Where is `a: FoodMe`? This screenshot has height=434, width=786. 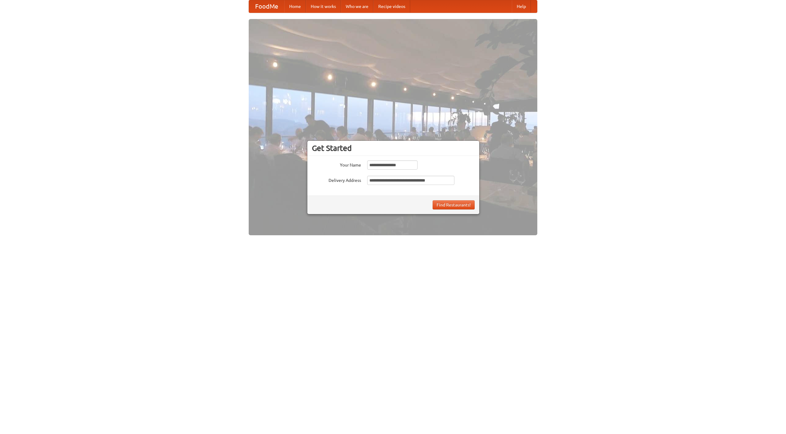
a: FoodMe is located at coordinates (266, 6).